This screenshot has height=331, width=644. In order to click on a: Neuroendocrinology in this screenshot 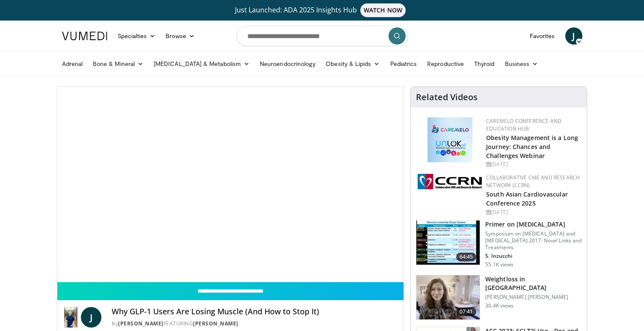, I will do `click(287, 64)`.